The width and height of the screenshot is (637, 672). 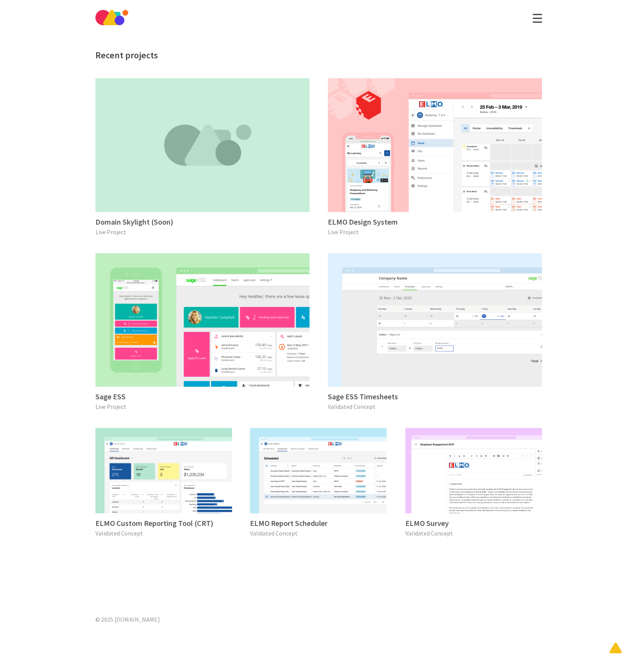 I want to click on img: logo, so click(x=112, y=18).